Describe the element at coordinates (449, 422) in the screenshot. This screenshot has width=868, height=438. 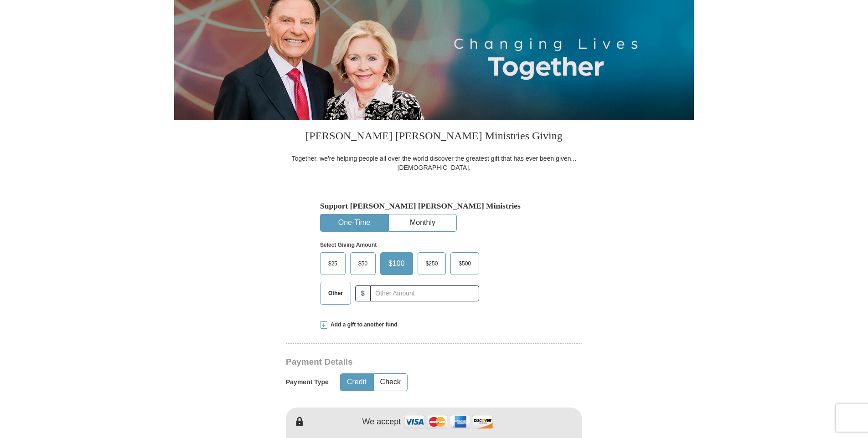
I see `img: credit cards accepted` at that location.